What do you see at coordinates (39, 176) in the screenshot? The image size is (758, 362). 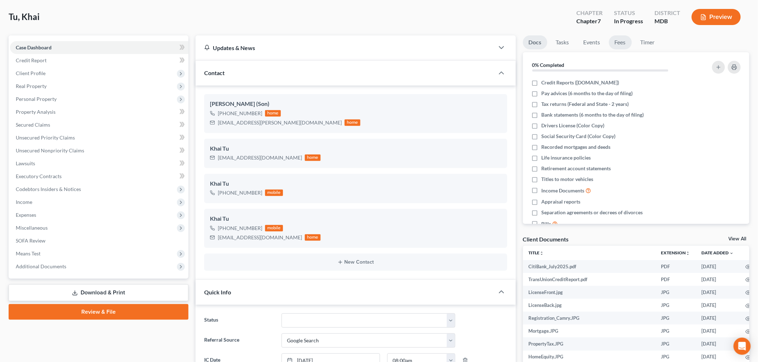 I see `span: Executory Contracts` at bounding box center [39, 176].